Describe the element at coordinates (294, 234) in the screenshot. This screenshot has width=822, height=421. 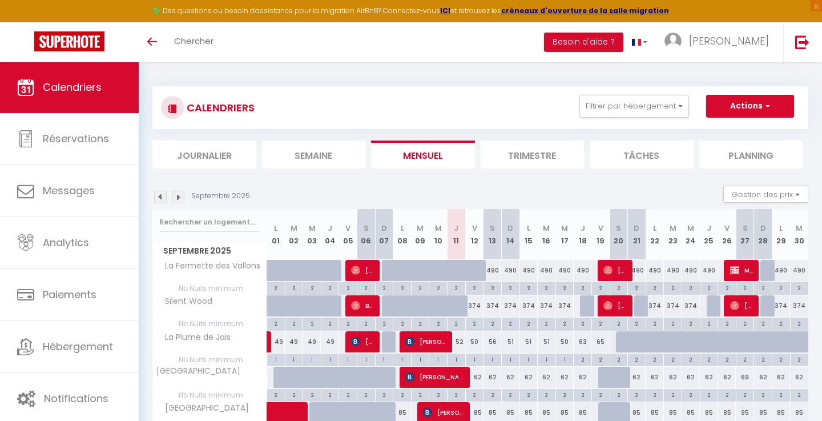
I see `th: 02` at that location.